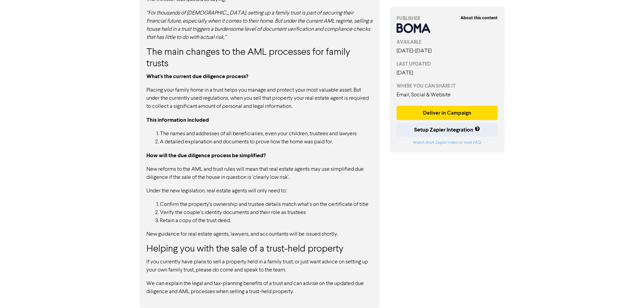  Describe the element at coordinates (267, 204) in the screenshot. I see `li: Confirm the property’s ownership and trustee details match what’s on the certificate of title` at that location.